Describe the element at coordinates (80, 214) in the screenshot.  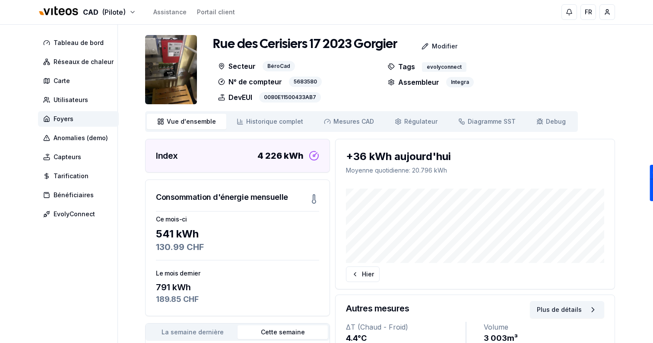
I see `a: EvolyConnect` at that location.